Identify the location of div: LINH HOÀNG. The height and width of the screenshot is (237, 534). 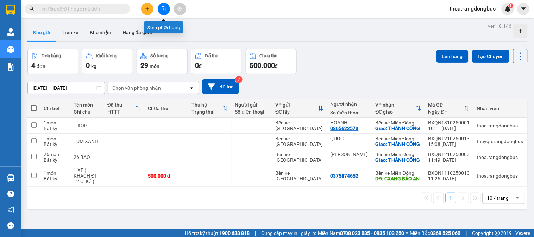
(349, 154).